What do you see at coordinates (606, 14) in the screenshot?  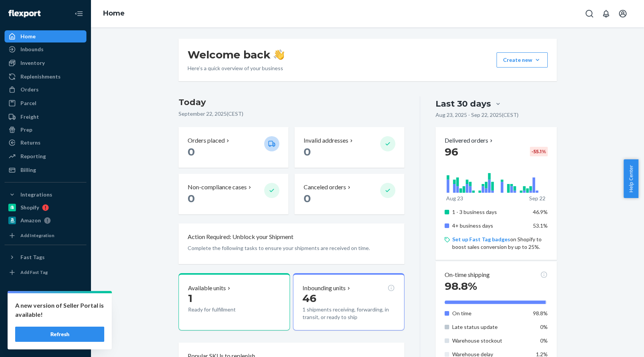 I see `button: Open notifications` at bounding box center [606, 14].